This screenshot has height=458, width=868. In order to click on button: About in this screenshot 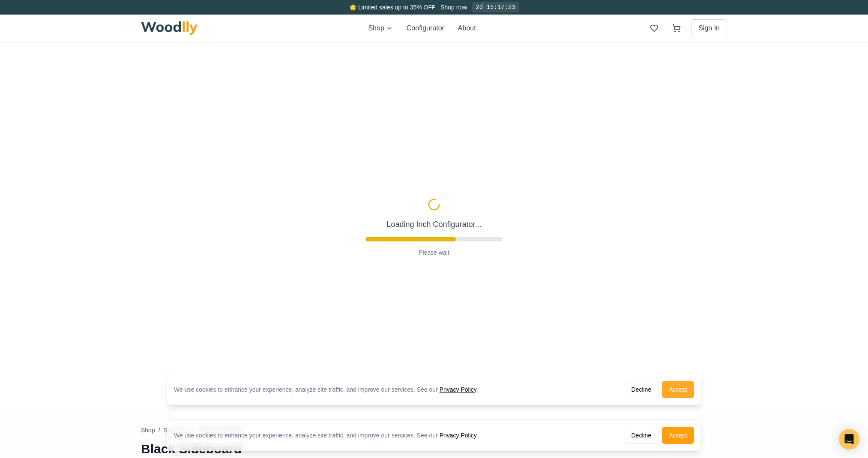, I will do `click(467, 28)`.